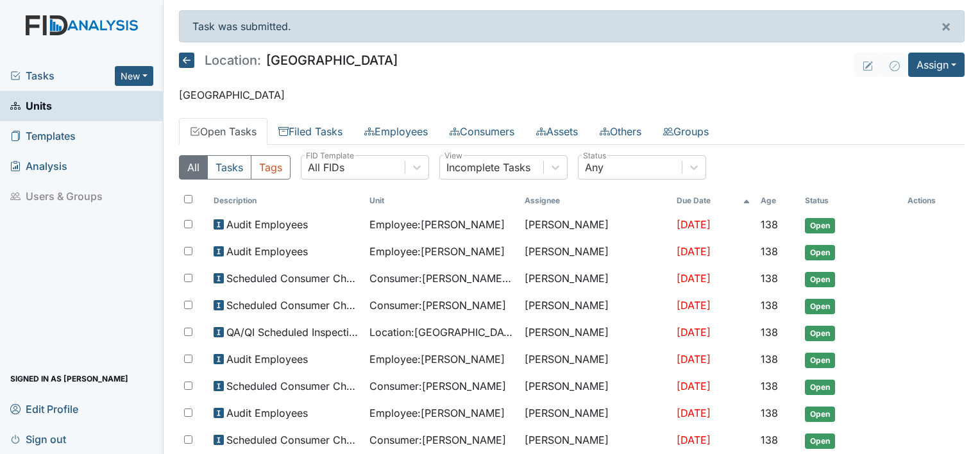  What do you see at coordinates (38, 166) in the screenshot?
I see `span: Analysis` at bounding box center [38, 166].